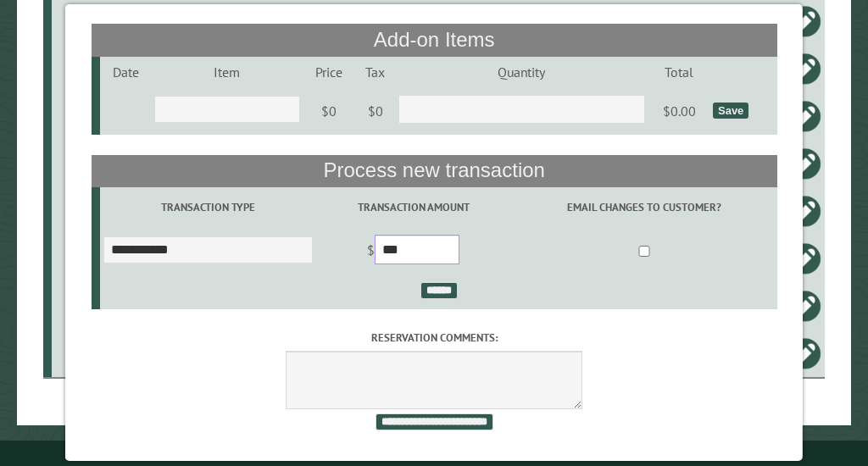 The image size is (868, 466). What do you see at coordinates (122, 353) in the screenshot?
I see `div: 2` at bounding box center [122, 353].